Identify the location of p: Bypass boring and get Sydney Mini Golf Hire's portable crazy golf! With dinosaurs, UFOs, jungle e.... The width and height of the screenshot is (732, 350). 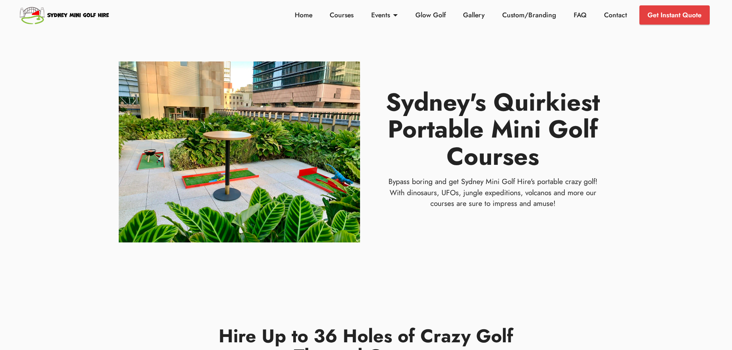
(493, 193).